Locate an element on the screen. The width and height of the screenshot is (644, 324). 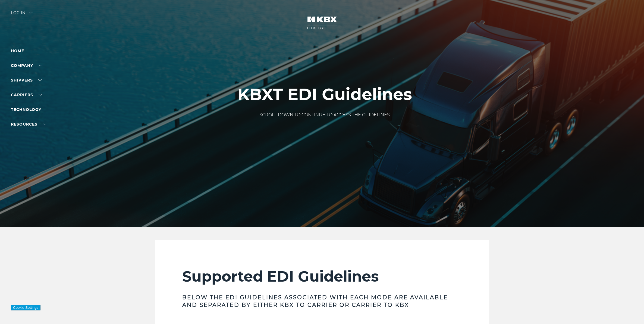
a: Technology is located at coordinates (26, 109).